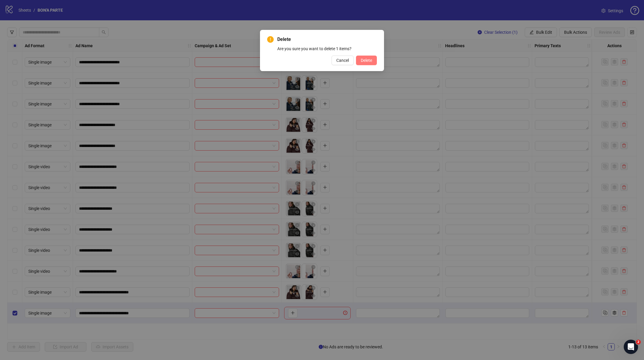  I want to click on button: Delete, so click(366, 60).